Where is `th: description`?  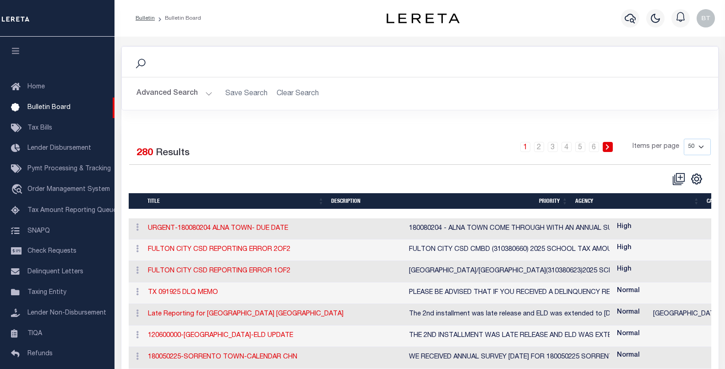
th: description is located at coordinates (431, 201).